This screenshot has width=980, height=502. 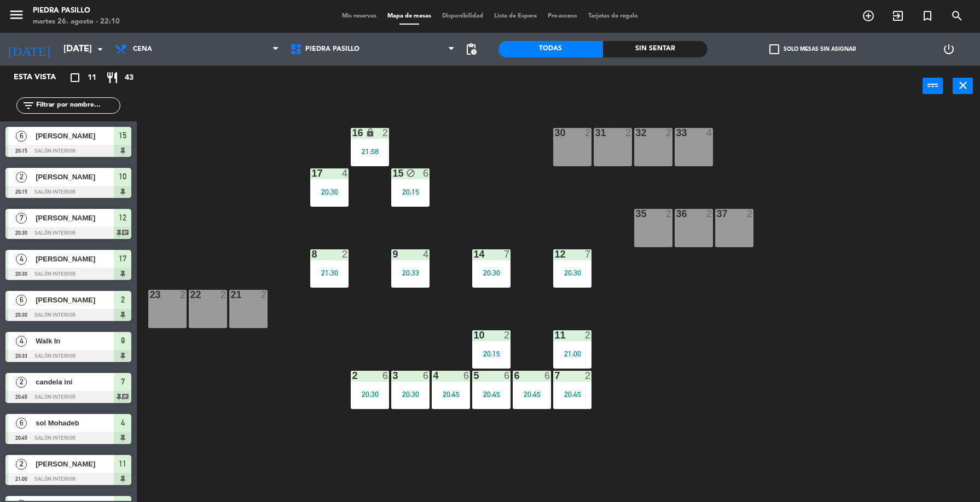 I want to click on label: Solo mesas sin asignar, so click(x=813, y=49).